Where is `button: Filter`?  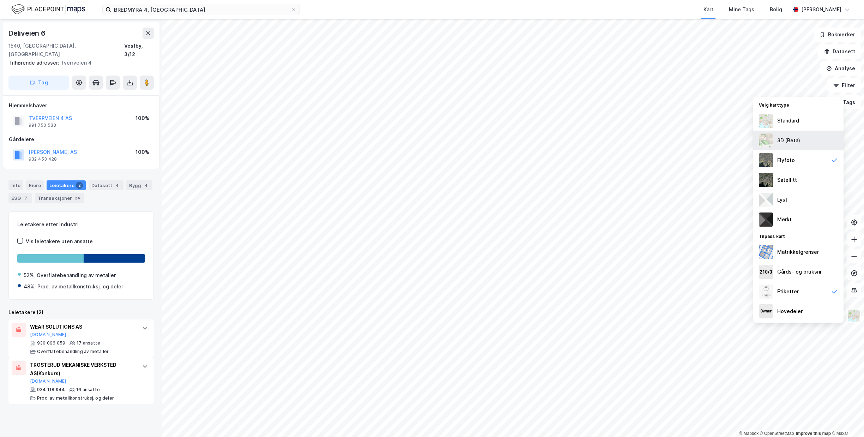
button: Filter is located at coordinates (845, 85).